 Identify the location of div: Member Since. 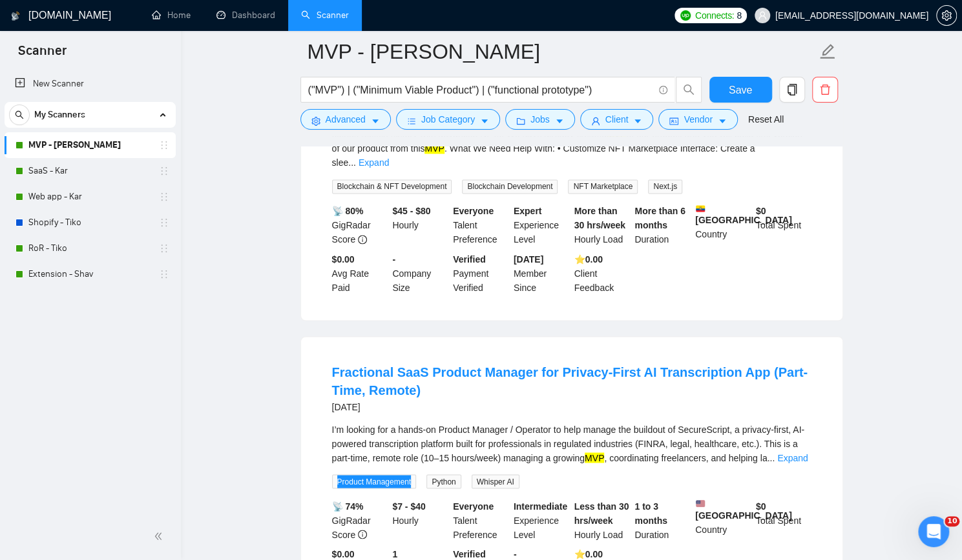
(541, 273).